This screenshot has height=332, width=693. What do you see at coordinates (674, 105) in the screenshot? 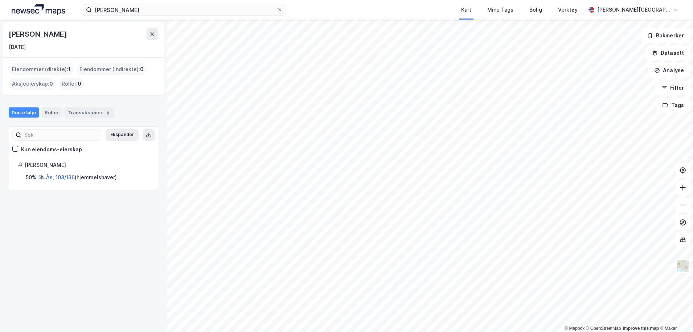
I see `button: Tags` at bounding box center [674, 105].